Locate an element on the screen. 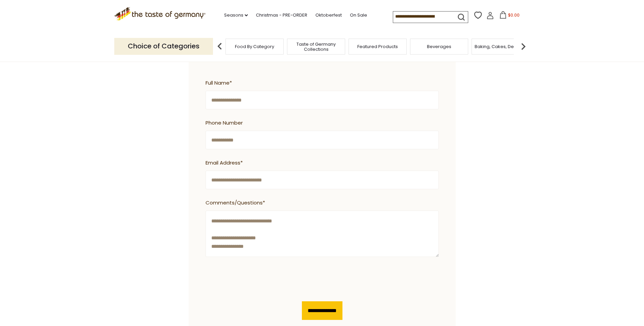 This screenshot has width=644, height=326. a: Food By Category is located at coordinates (254, 46).